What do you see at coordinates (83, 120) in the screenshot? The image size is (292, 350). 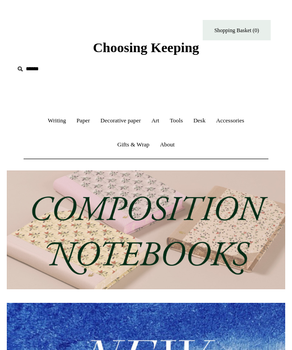 I see `a: Paper` at bounding box center [83, 120].